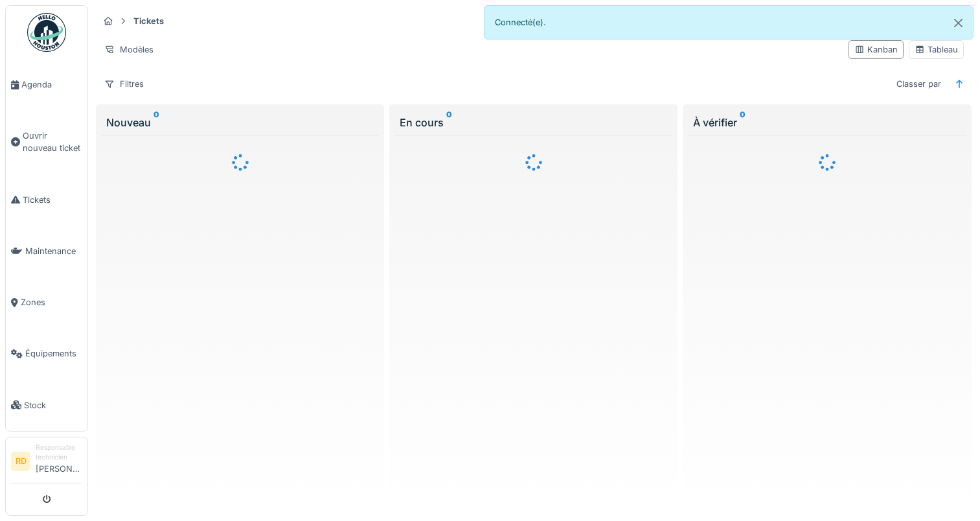 The width and height of the screenshot is (980, 521). I want to click on div: À vérifier, so click(826, 122).